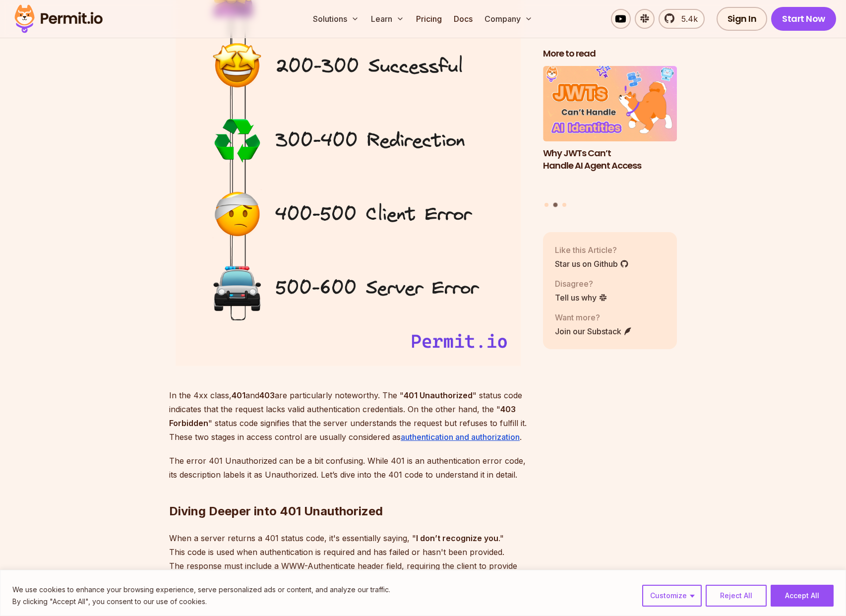 This screenshot has height=616, width=846. I want to click on a: Tell us why, so click(581, 297).